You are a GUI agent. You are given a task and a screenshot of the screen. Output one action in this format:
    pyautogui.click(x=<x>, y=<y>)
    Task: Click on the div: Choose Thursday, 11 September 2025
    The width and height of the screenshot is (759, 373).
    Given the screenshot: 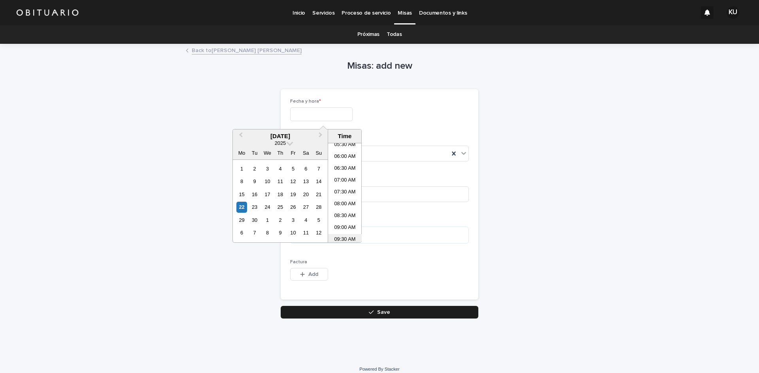 What is the action you would take?
    pyautogui.click(x=280, y=181)
    